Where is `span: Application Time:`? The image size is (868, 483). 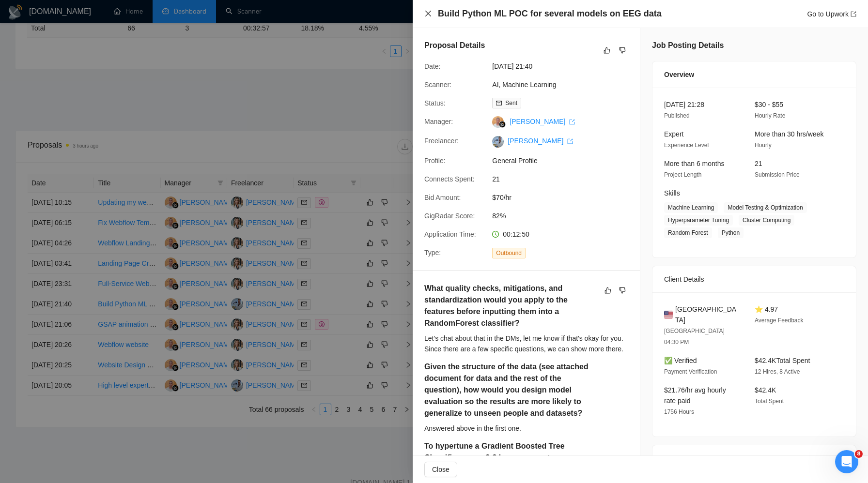 span: Application Time: is located at coordinates (450, 234).